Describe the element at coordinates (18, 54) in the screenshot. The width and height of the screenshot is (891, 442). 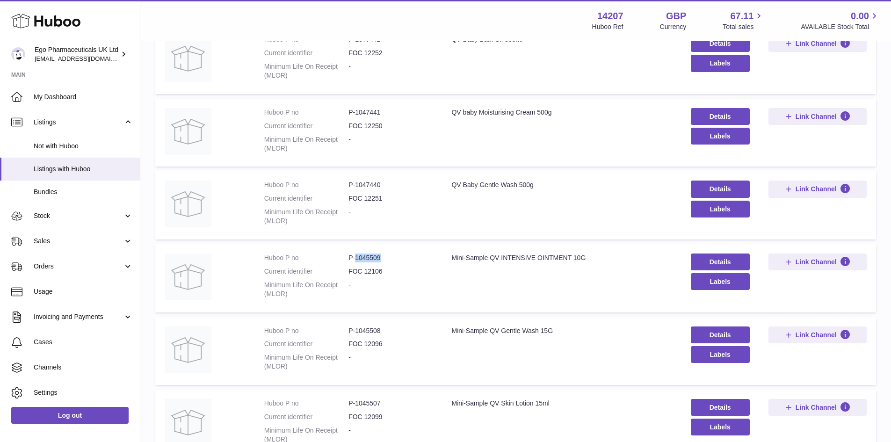
I see `img: internalAdmin-14207@internal.huboo.com` at that location.